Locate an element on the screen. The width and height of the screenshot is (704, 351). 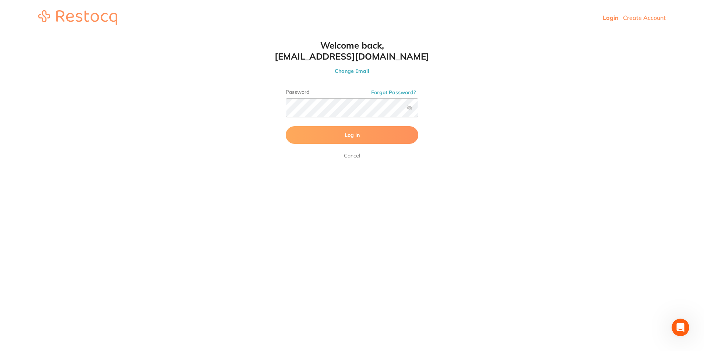
button: Log In is located at coordinates (352, 135).